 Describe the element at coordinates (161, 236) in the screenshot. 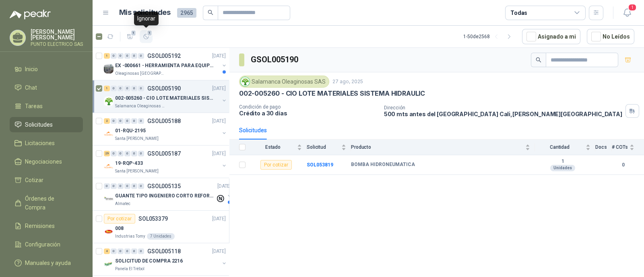

I see `div: 7 Unidades` at that location.